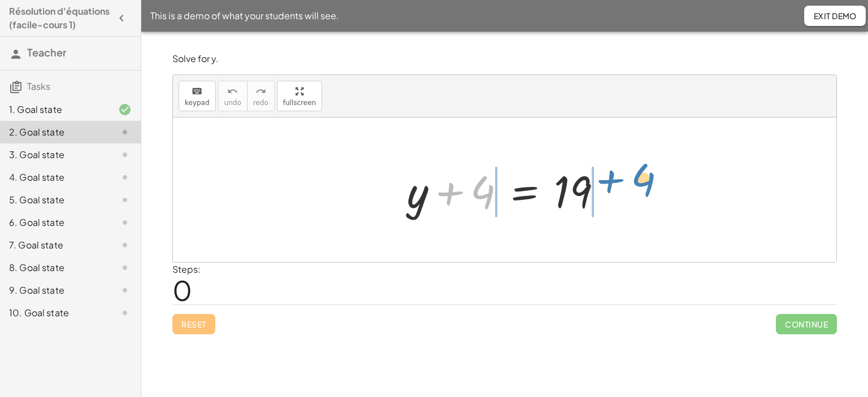 The width and height of the screenshot is (868, 397). What do you see at coordinates (232, 103) in the screenshot?
I see `span: undo` at bounding box center [232, 103].